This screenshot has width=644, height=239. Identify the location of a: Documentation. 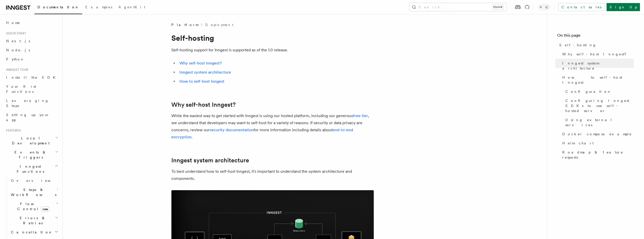
(58, 8).